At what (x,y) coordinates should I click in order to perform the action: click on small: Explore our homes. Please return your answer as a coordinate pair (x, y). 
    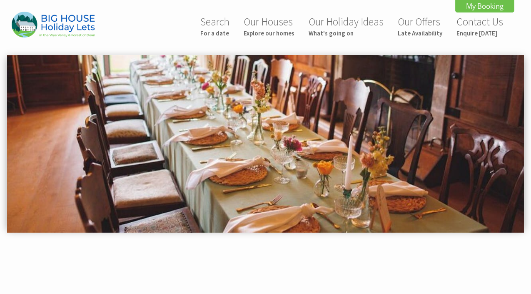
    Looking at the image, I should click on (269, 33).